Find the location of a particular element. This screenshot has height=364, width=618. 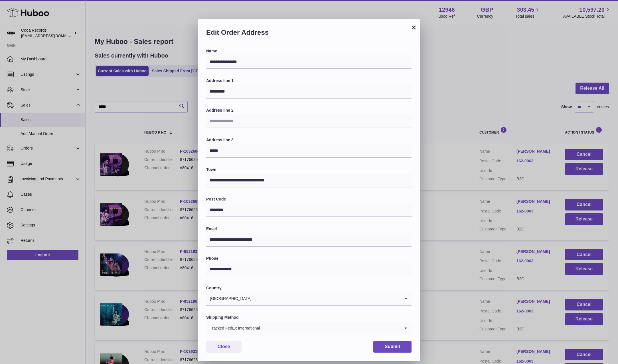

h2: Edit Order Address is located at coordinates (309, 34).